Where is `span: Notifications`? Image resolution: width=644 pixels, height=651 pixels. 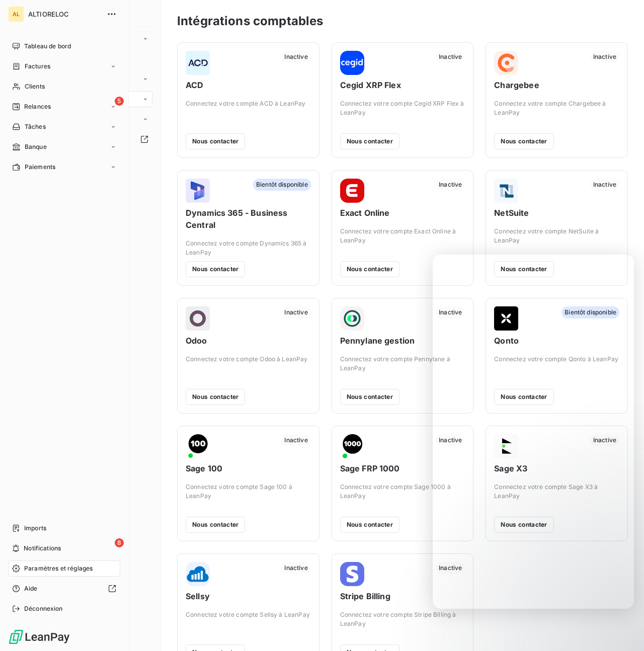
span: Notifications is located at coordinates (42, 548).